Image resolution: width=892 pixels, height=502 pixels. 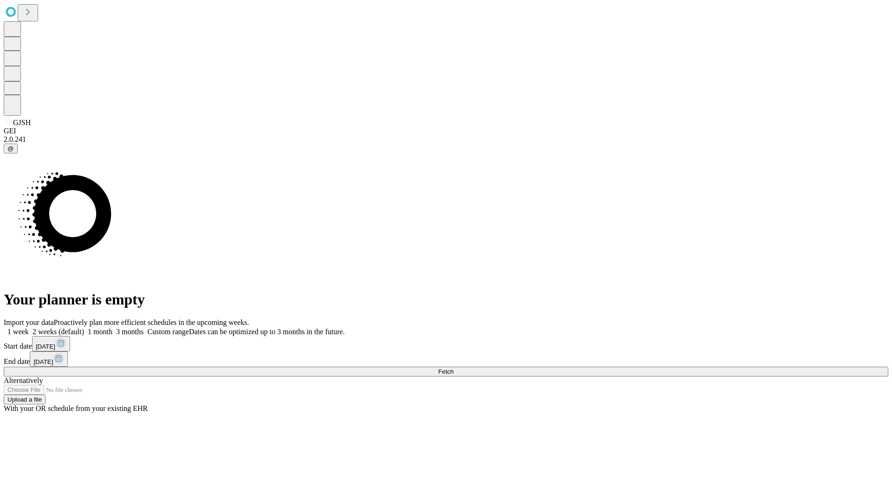 What do you see at coordinates (29, 322) in the screenshot?
I see `span: Import your data` at bounding box center [29, 322].